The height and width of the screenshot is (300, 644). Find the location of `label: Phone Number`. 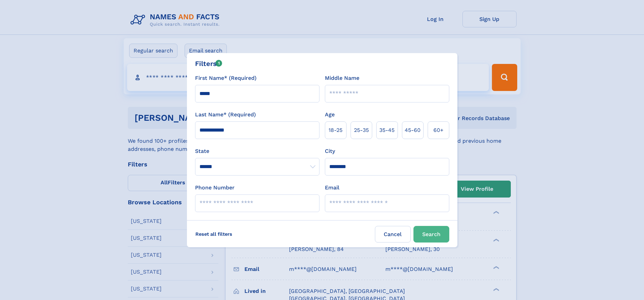

label: Phone Number is located at coordinates (215, 188).